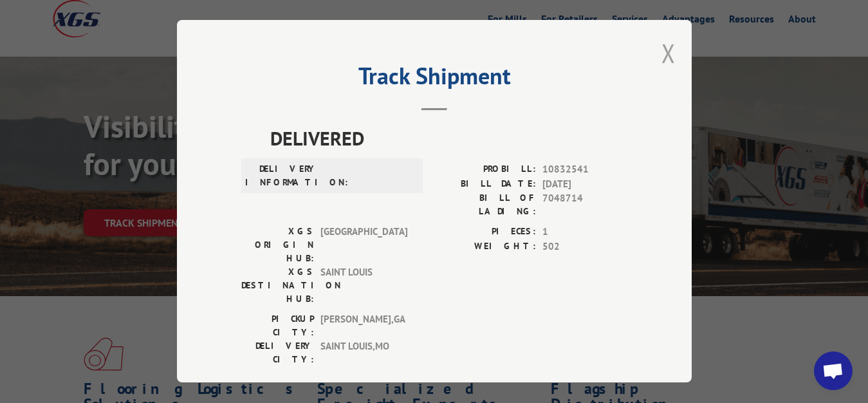 The width and height of the screenshot is (868, 403). What do you see at coordinates (585, 232) in the screenshot?
I see `span: 1` at bounding box center [585, 232].